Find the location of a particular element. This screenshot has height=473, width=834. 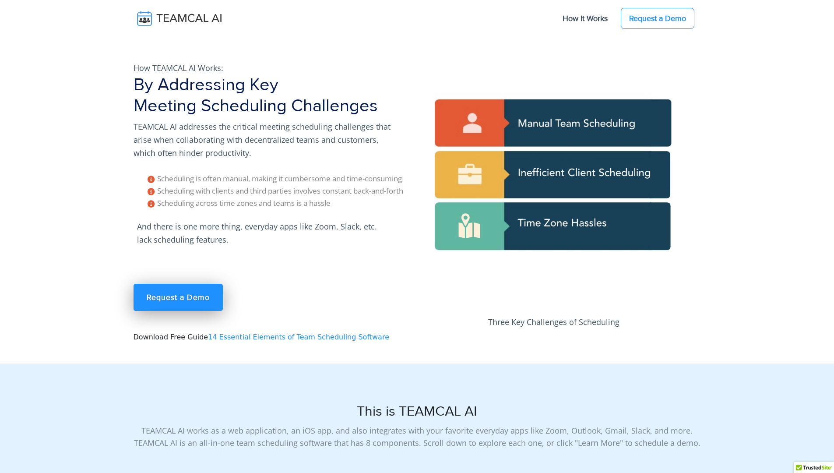

h2: This is TEAMCAL AI is located at coordinates (417, 412).